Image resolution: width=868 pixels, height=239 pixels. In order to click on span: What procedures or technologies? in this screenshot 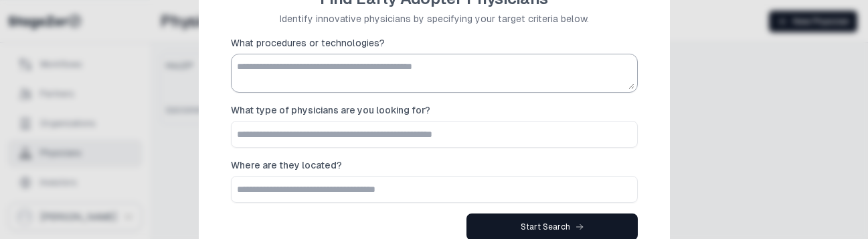, I will do `click(307, 43)`.